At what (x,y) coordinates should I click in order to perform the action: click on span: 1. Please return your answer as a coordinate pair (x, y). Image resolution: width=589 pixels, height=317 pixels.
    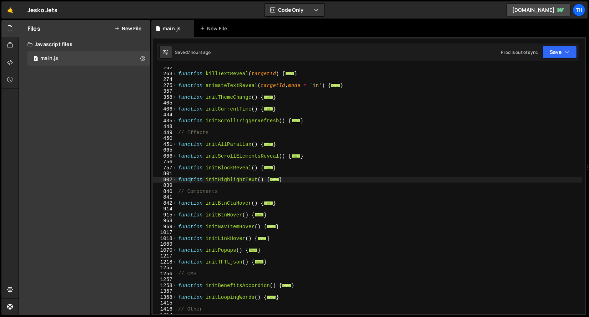
    Looking at the image, I should click on (36, 59).